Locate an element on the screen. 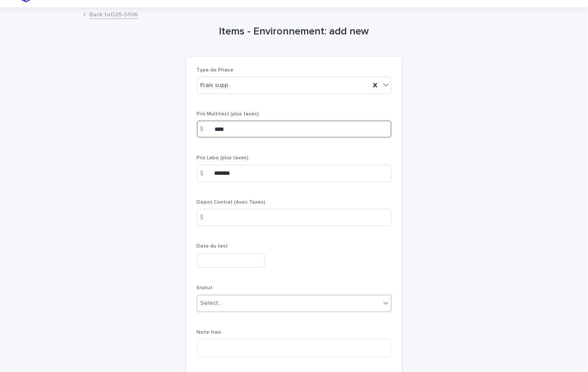 This screenshot has height=372, width=588. h1: Items - Environnement: add new is located at coordinates (294, 31).